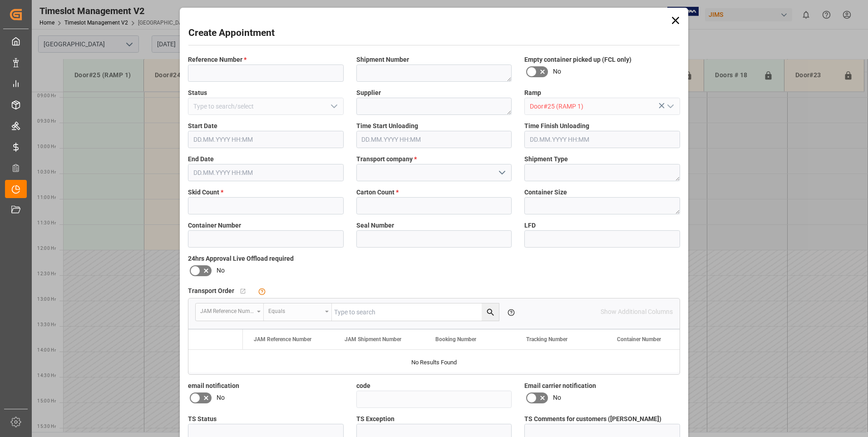 This screenshot has width=868, height=437. I want to click on span: Carton Count, so click(377, 192).